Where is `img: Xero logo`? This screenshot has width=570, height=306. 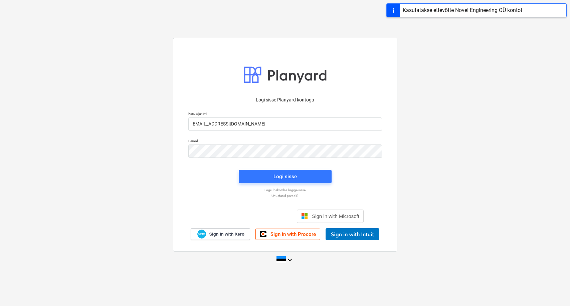 img: Xero logo is located at coordinates (202, 234).